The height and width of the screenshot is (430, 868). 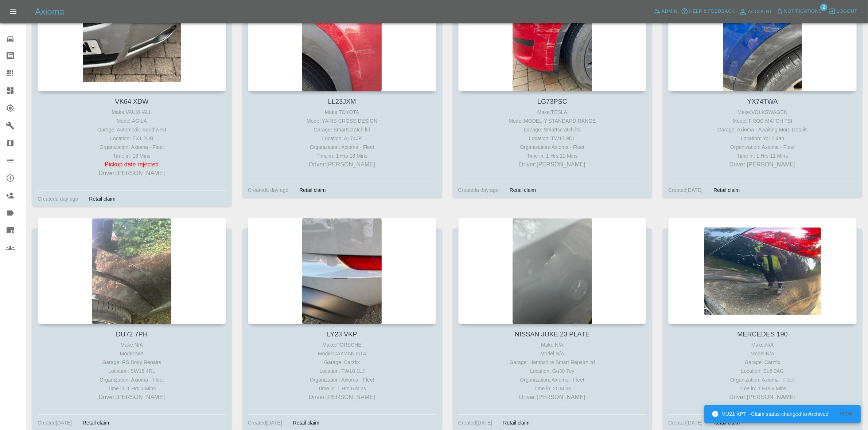 I want to click on h5: Axioma, so click(x=50, y=11).